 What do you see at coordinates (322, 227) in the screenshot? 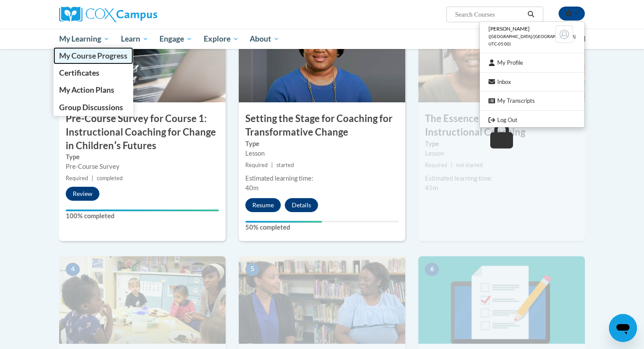
I see `label: 50% completed` at bounding box center [322, 227].